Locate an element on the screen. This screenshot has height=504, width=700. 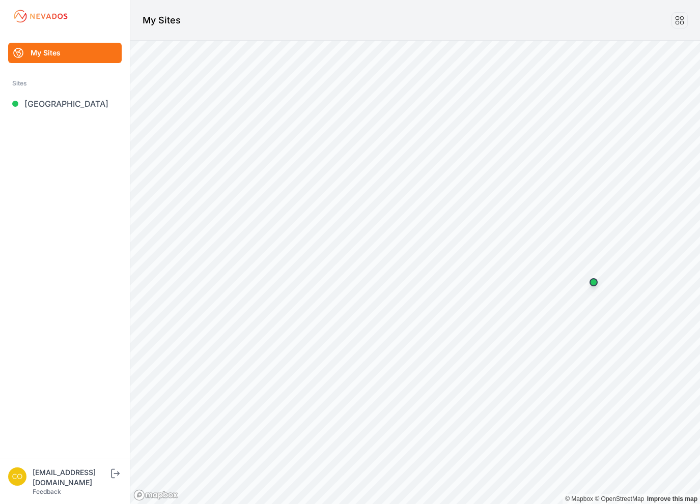
a: Mapbox is located at coordinates (579, 499).